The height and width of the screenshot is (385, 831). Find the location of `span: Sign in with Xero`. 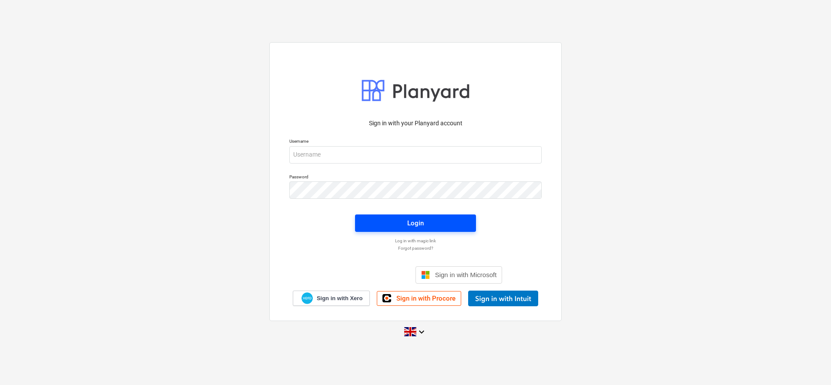

span: Sign in with Xero is located at coordinates (339, 298).